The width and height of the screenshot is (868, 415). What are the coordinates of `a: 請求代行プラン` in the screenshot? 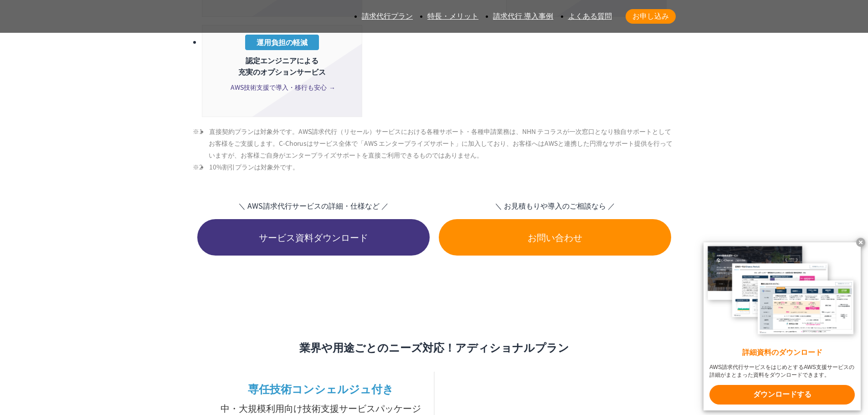 It's located at (388, 16).